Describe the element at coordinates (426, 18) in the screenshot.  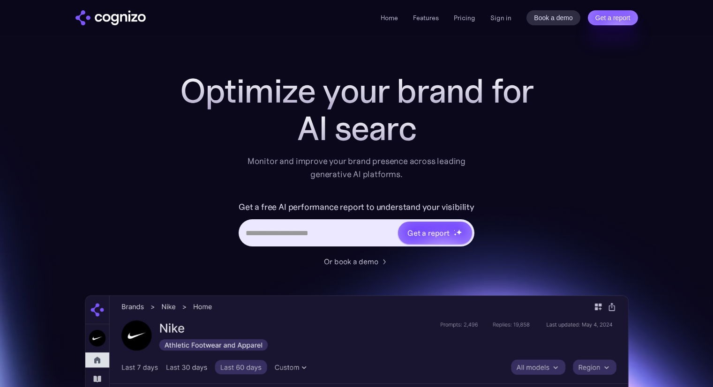
I see `a: Features` at that location.